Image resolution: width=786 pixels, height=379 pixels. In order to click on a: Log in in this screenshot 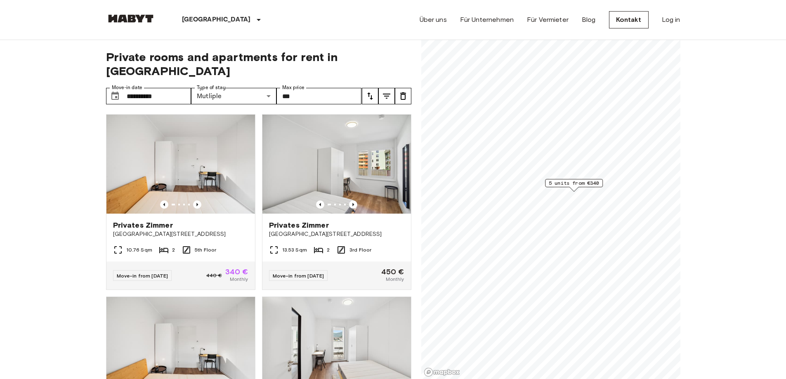, I will do `click(671, 20)`.